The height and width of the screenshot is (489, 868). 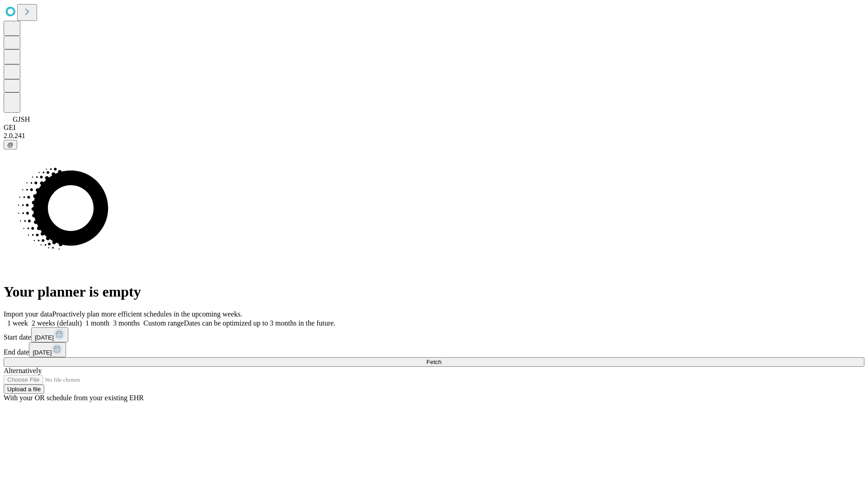 I want to click on div: 2.0.241, so click(x=434, y=135).